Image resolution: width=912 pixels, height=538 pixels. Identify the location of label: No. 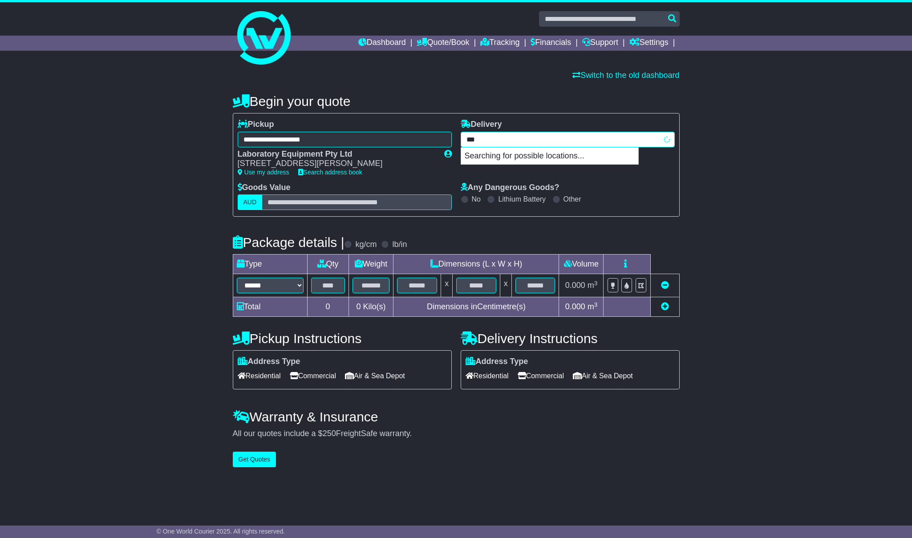
(476, 199).